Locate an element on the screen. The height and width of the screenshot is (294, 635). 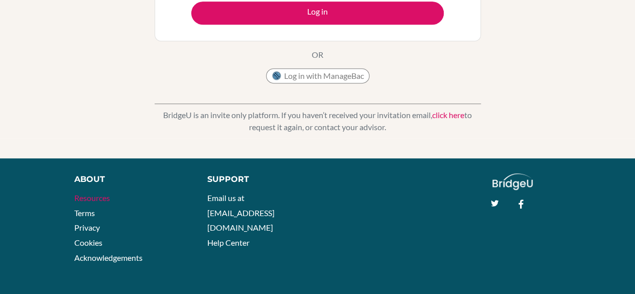
a: Privacy is located at coordinates (87, 227).